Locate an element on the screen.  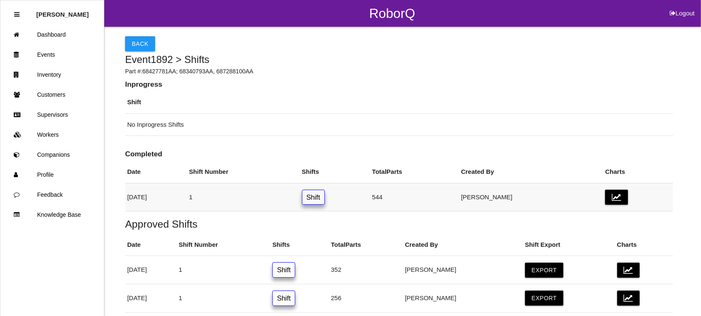
a: Profile is located at coordinates (52, 175).